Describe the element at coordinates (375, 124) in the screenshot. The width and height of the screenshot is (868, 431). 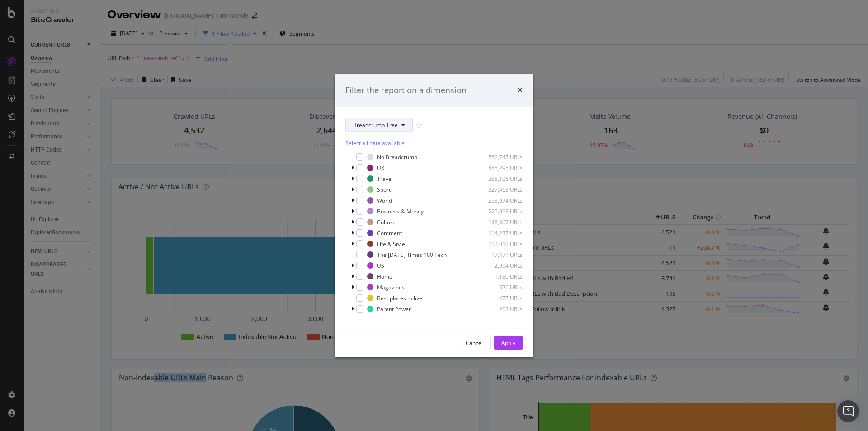
I see `span: Breadcrumb Tree` at that location.